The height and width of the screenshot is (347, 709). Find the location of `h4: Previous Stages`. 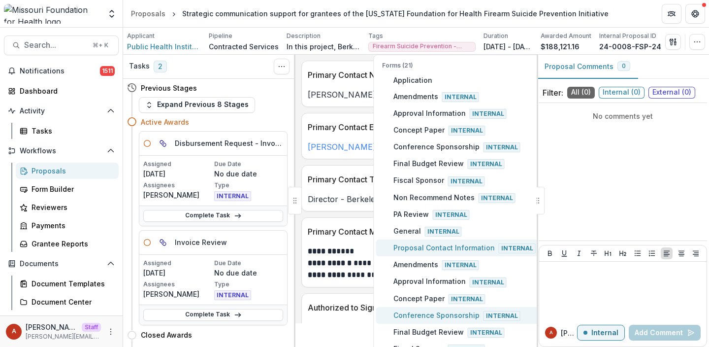

h4: Previous Stages is located at coordinates (169, 88).